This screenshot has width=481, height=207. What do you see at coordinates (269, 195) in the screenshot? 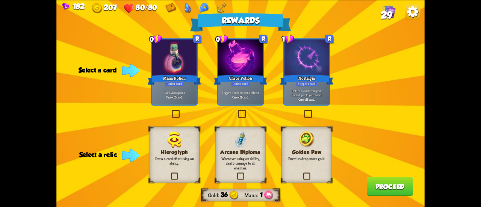
I see `img: Mana_Points.png` at bounding box center [269, 195].